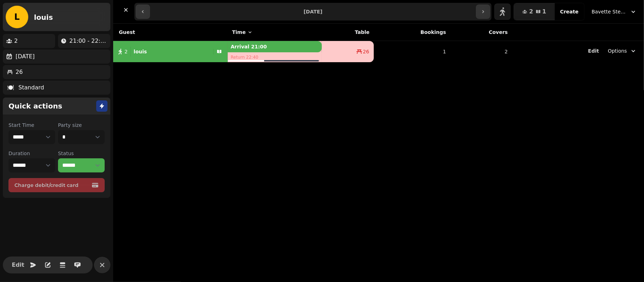  What do you see at coordinates (36, 106) in the screenshot?
I see `h2: Quick actions` at bounding box center [36, 106].